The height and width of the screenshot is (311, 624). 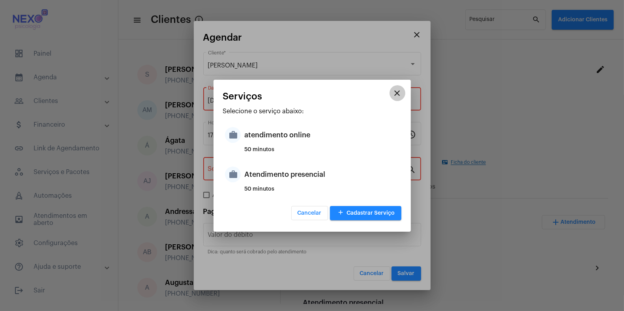 I want to click on span: Cancelar, so click(x=309, y=213).